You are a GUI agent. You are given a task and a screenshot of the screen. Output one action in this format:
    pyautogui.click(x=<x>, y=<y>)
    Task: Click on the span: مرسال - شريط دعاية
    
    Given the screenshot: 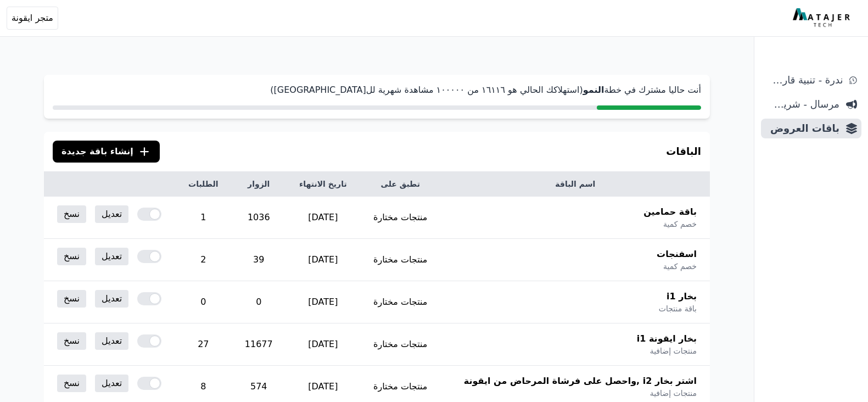 What is the action you would take?
    pyautogui.click(x=802, y=104)
    